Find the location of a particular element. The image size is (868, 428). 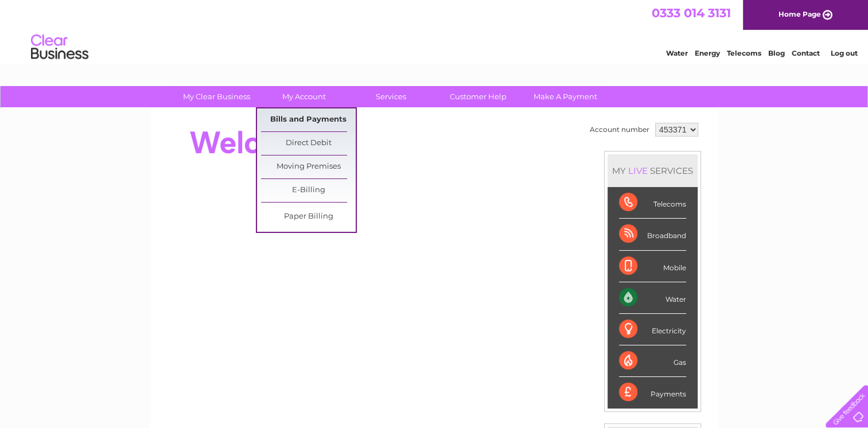

div: Electricity is located at coordinates (652, 329).